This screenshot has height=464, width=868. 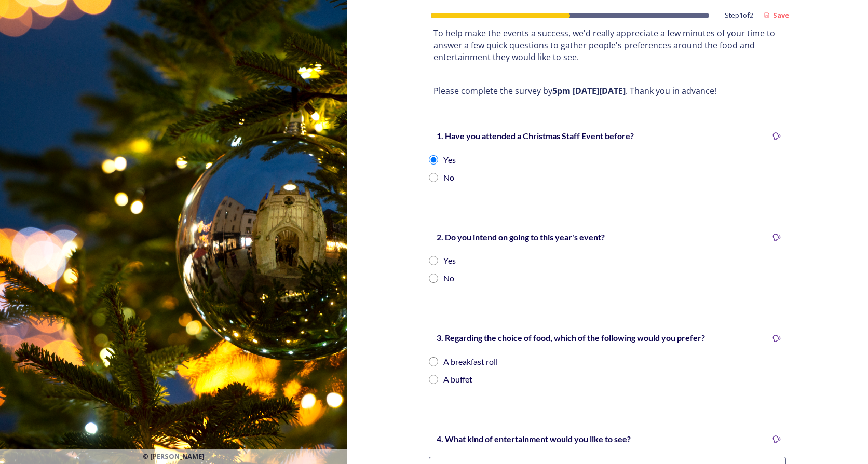 What do you see at coordinates (458, 379) in the screenshot?
I see `div: A buffet` at bounding box center [458, 379].